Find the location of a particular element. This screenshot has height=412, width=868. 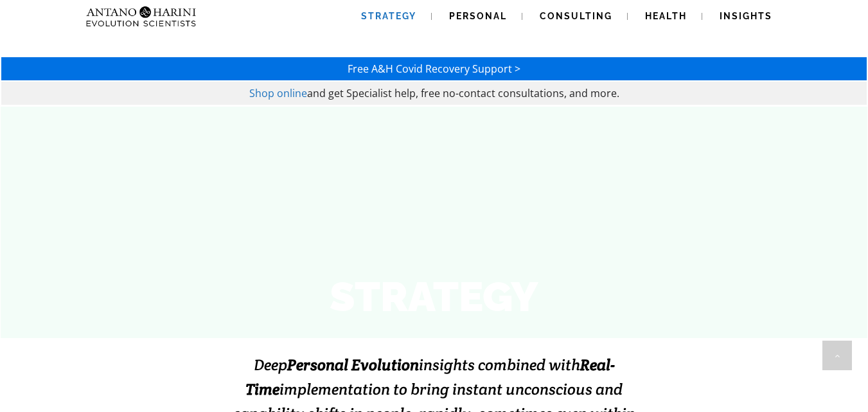

span: Shop online is located at coordinates (278, 93).